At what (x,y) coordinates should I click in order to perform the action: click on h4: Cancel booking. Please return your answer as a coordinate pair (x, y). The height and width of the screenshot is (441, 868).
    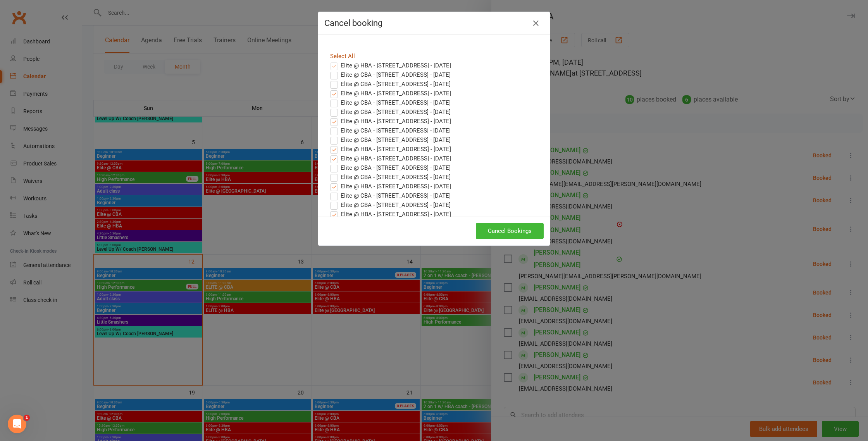
    Looking at the image, I should click on (434, 23).